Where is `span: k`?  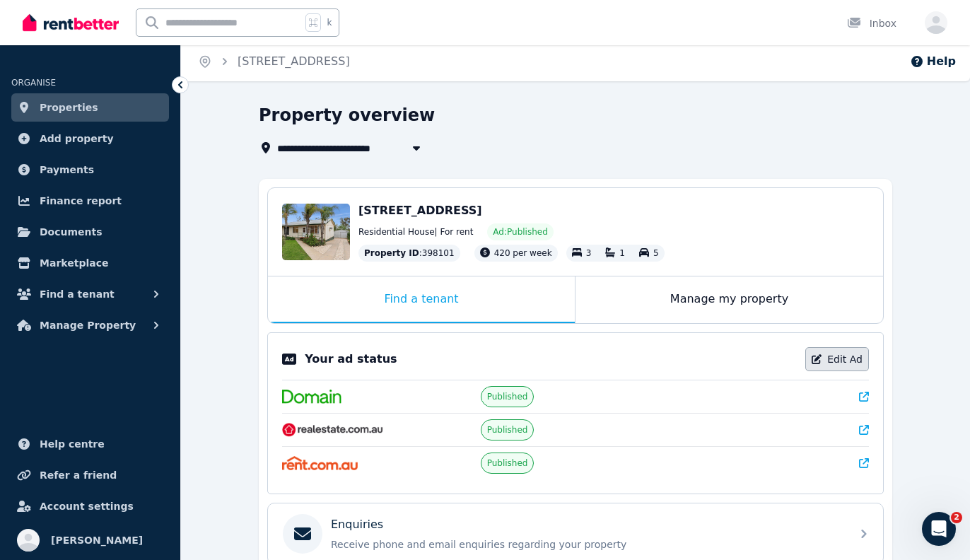
span: k is located at coordinates (328, 23).